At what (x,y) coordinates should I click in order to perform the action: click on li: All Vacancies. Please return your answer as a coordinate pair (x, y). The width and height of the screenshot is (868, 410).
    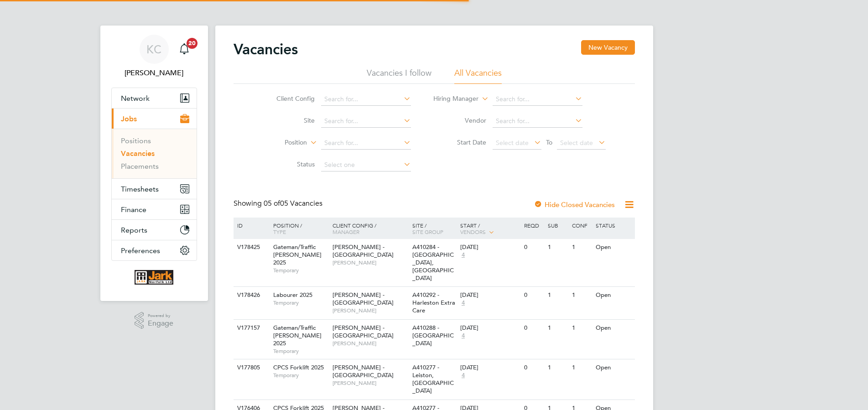
    Looking at the image, I should click on (478, 76).